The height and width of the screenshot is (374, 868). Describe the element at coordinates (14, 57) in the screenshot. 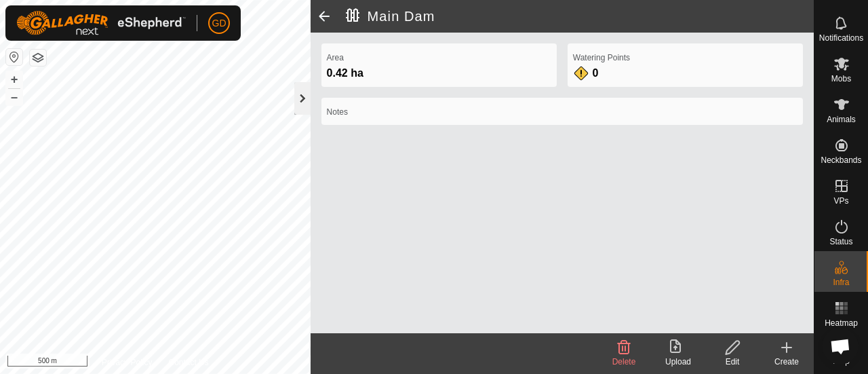

I see `button: Reset Map` at that location.